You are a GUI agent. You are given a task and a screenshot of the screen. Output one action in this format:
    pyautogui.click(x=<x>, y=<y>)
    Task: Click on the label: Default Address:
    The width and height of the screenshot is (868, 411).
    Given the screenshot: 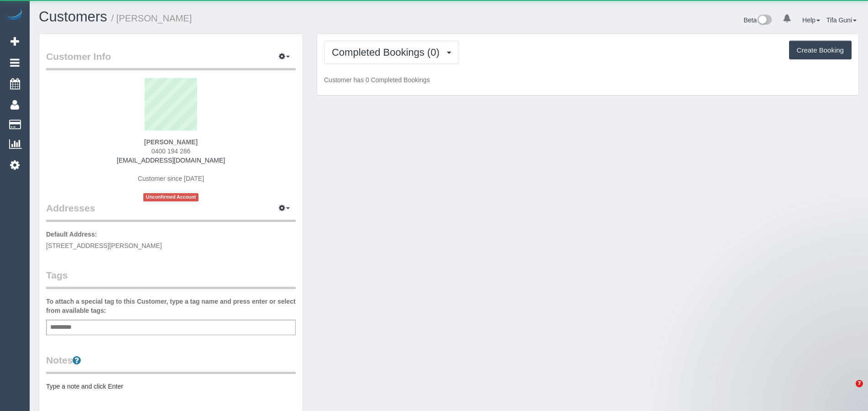 What is the action you would take?
    pyautogui.click(x=72, y=235)
    